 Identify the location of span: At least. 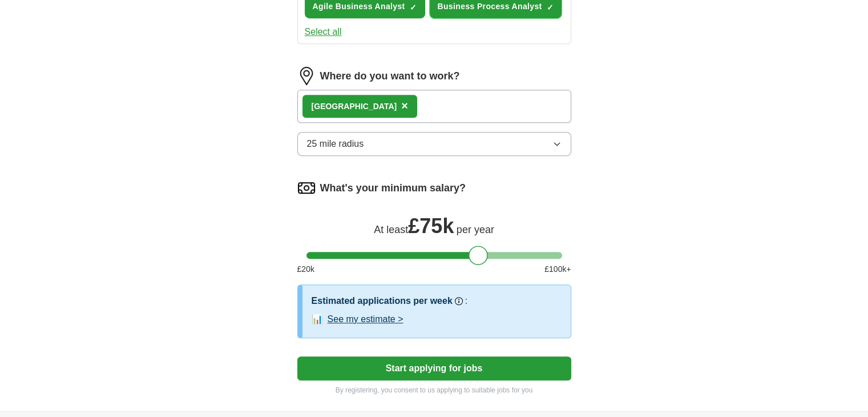
(391, 230).